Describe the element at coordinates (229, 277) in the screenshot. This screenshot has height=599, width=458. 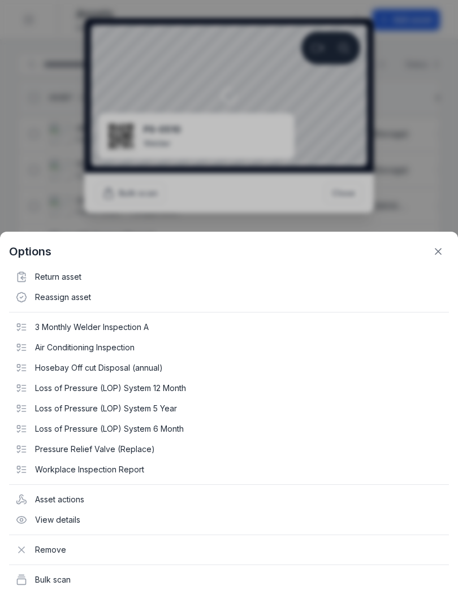
I see `div: Return asset` at that location.